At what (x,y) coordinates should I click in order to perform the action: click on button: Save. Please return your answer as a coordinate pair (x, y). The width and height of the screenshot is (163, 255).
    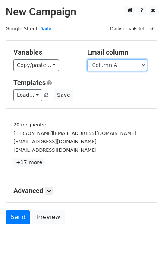
    Looking at the image, I should click on (63, 95).